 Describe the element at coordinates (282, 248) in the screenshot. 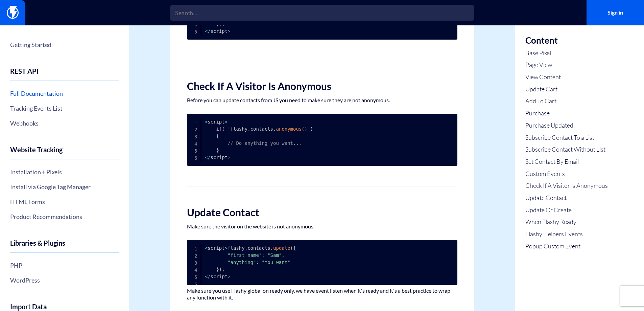

I see `span: update` at that location.